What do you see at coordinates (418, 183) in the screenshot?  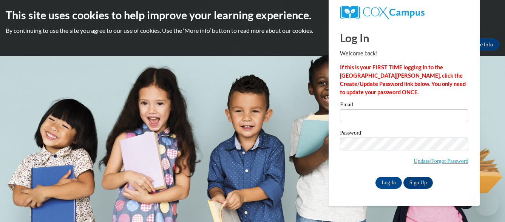 I see `a: Sign Up` at bounding box center [418, 183].